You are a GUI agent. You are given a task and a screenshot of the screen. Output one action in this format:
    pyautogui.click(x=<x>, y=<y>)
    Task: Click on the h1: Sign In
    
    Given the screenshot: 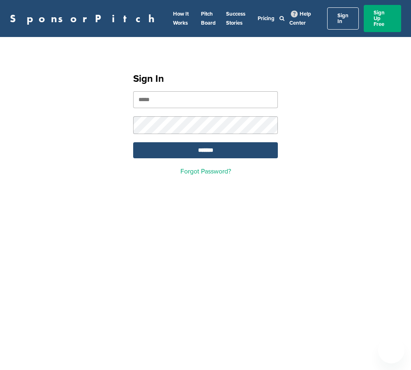 What is the action you would take?
    pyautogui.click(x=205, y=79)
    